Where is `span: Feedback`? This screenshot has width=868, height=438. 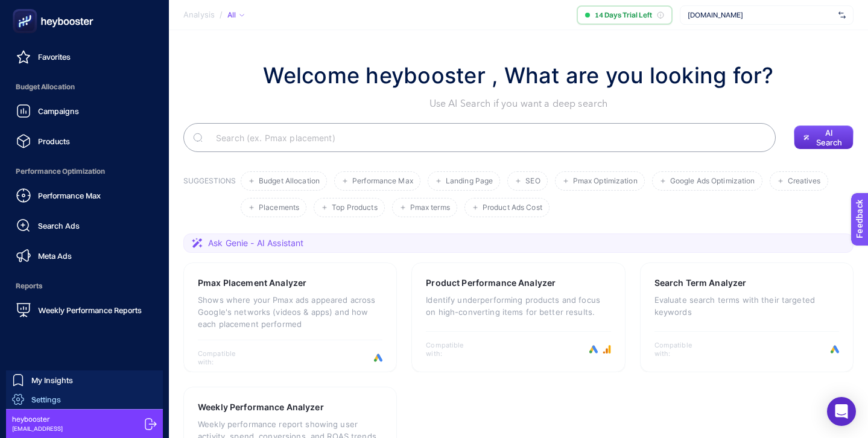
span: Feedback is located at coordinates (27, 8).